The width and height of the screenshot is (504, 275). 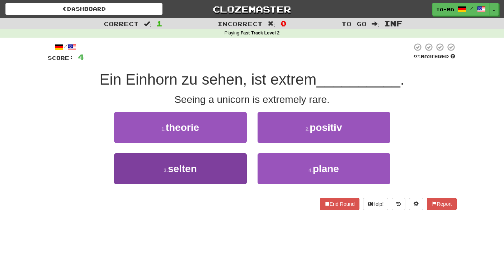 What do you see at coordinates (442, 204) in the screenshot?
I see `button: Report` at bounding box center [442, 204].